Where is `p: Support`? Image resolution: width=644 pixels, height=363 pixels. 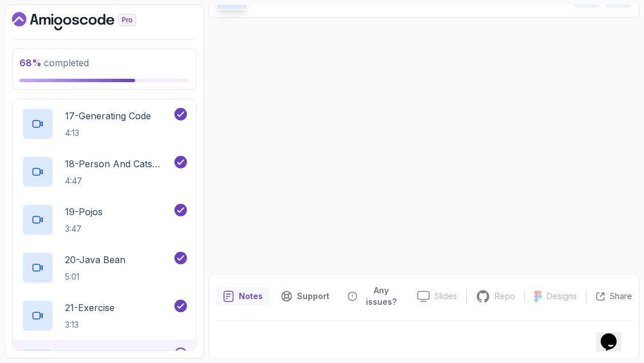
p: Support is located at coordinates (313, 296).